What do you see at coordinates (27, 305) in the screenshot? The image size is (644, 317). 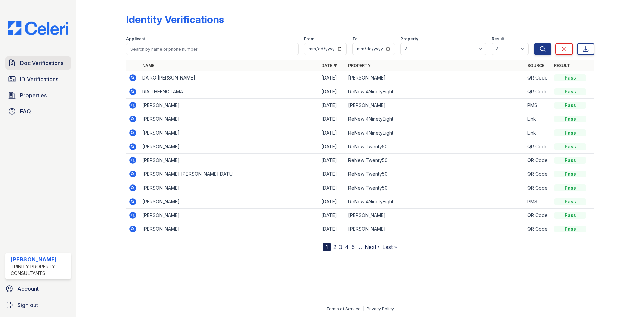 I see `span: Sign out` at bounding box center [27, 305].